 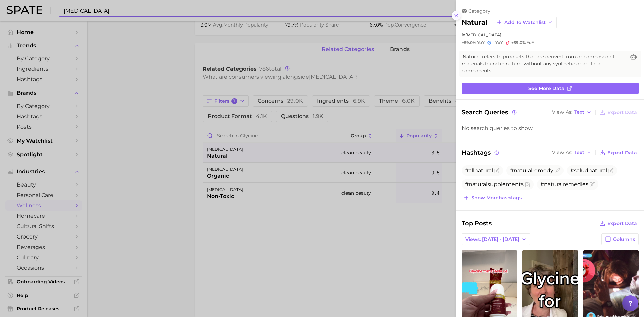 I want to click on span: #naturalremedy, so click(x=532, y=170).